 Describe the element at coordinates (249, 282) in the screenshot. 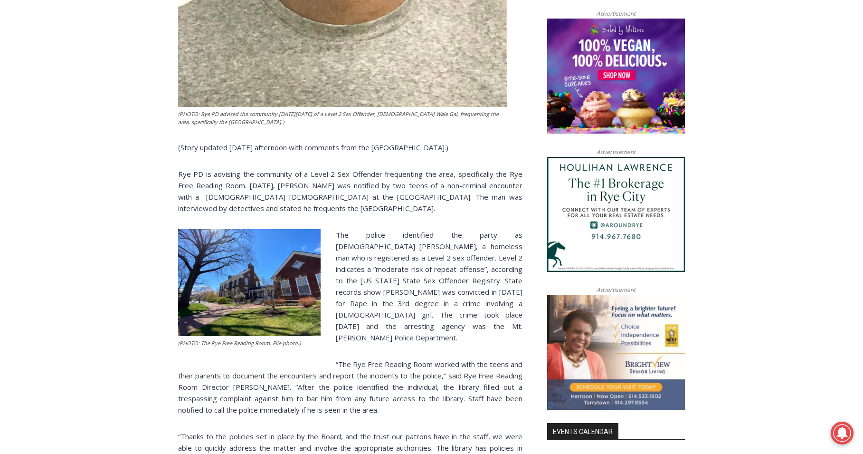

I see `img: Rye Library - Rye Free Reading Room April 2020 (2)` at that location.